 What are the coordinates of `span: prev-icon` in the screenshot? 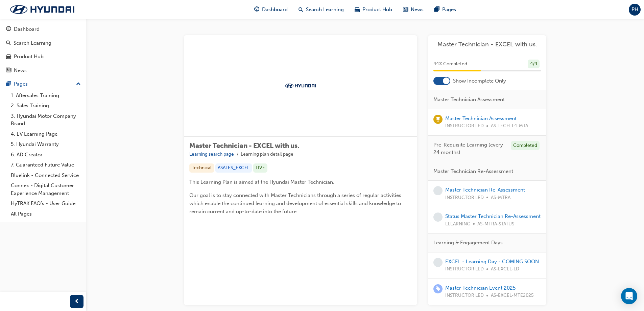 It's located at (77, 301).